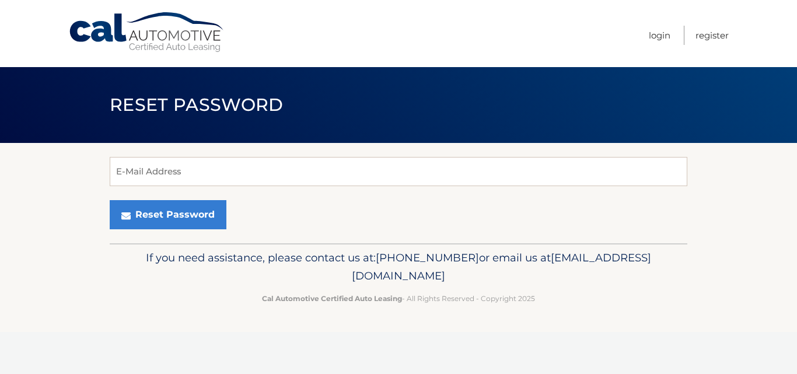 This screenshot has height=374, width=797. What do you see at coordinates (711, 35) in the screenshot?
I see `a: Register` at bounding box center [711, 35].